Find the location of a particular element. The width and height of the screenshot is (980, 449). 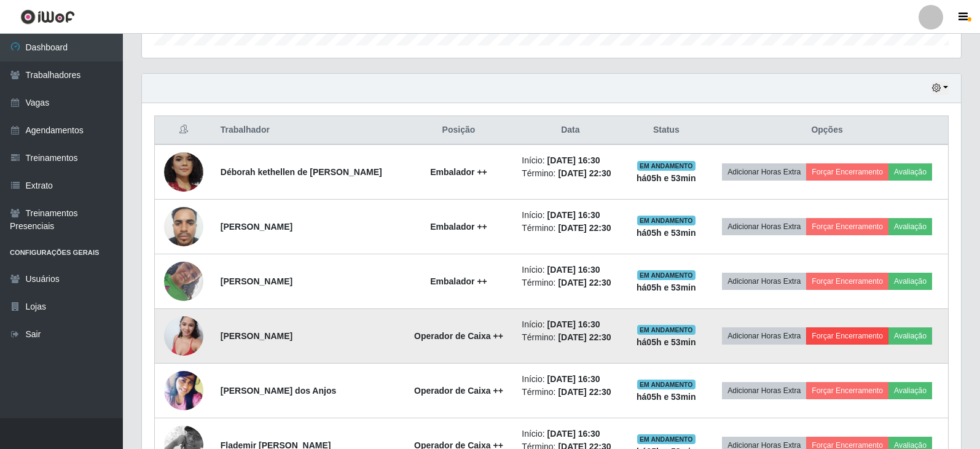

th: Opções is located at coordinates (827, 130).